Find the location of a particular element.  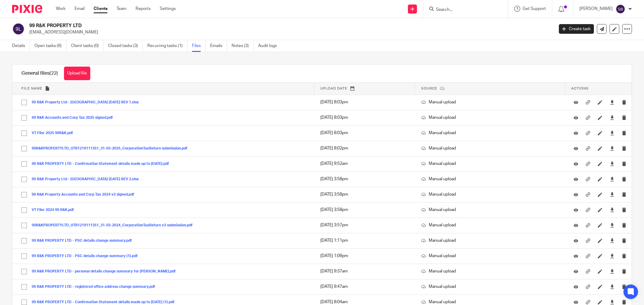

button: VT Filer 2024 99 R&K.pdf is located at coordinates (55, 210).